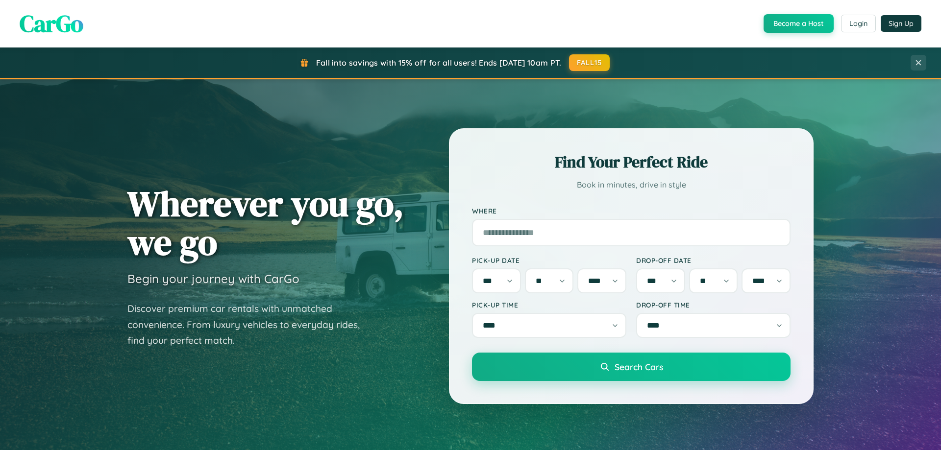  What do you see at coordinates (639, 367) in the screenshot?
I see `span: Search Cars` at bounding box center [639, 367].